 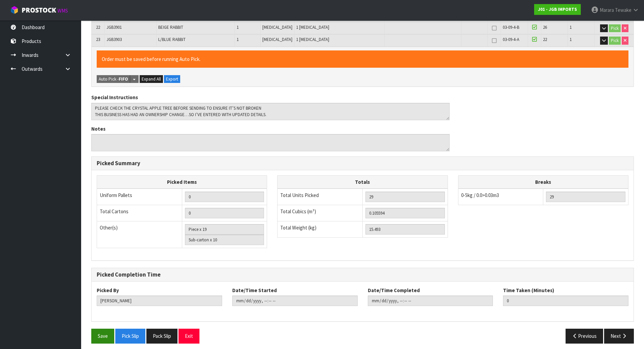 What do you see at coordinates (14, 10) in the screenshot?
I see `img: cube-alt.png` at bounding box center [14, 10].